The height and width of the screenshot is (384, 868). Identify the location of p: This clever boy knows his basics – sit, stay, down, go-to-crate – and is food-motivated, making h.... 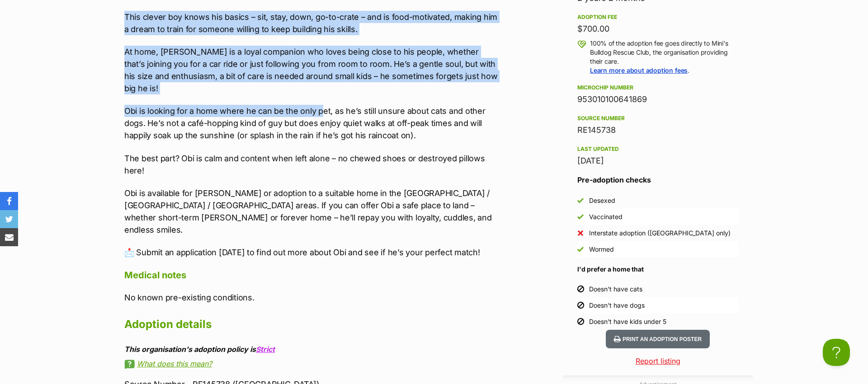
(311, 23).